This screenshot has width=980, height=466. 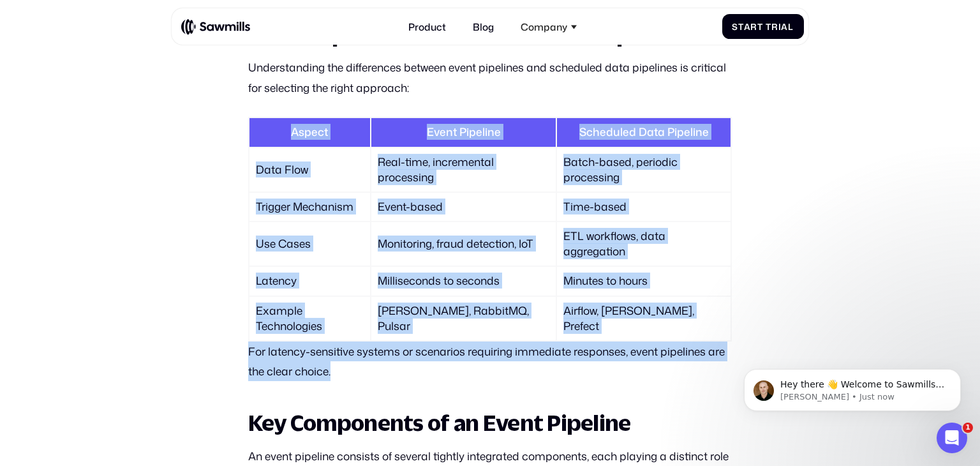 I want to click on td: Real-time, incremental processing, so click(x=464, y=170).